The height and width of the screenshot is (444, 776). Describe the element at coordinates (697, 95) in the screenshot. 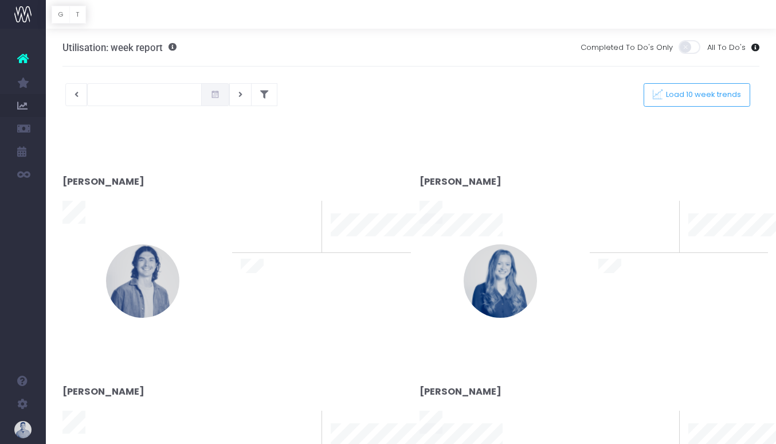

I see `button: Load 10 week trends` at that location.